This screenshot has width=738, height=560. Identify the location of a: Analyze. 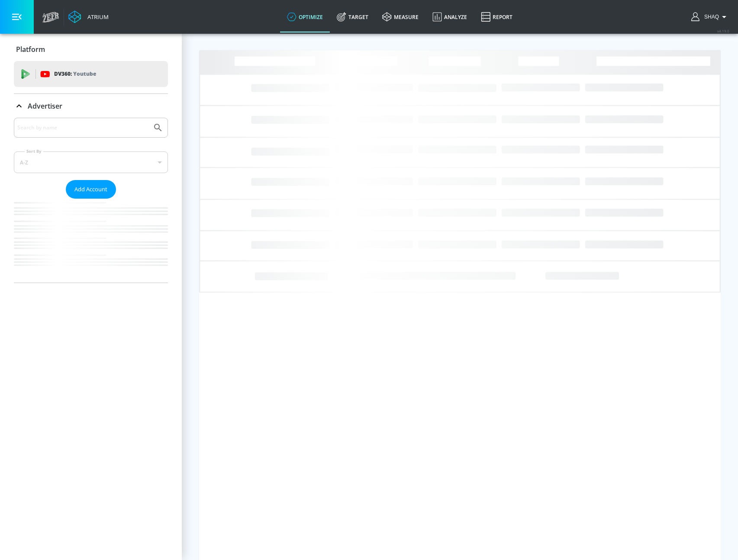
(450, 17).